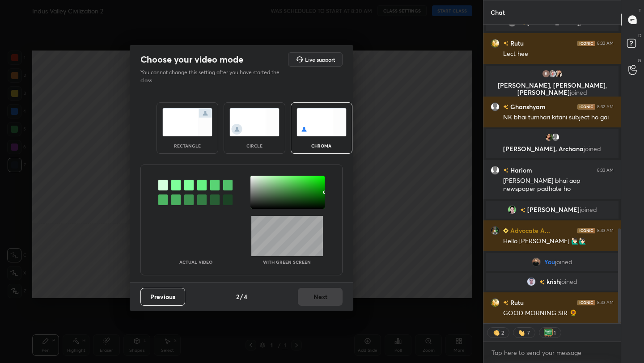 This screenshot has height=363, width=644. What do you see at coordinates (523, 332) in the screenshot?
I see `img: waving_hand.png` at bounding box center [523, 332].